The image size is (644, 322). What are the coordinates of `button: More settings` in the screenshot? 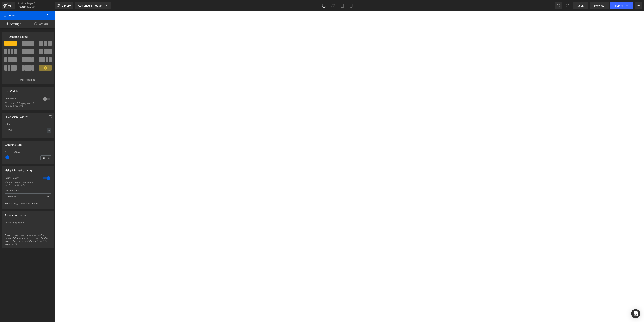 It's located at (28, 80).